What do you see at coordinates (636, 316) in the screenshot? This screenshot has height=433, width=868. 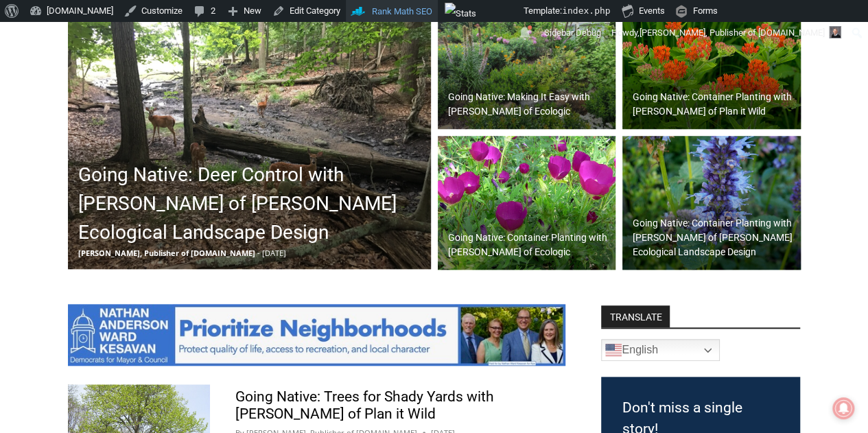 I see `strong: TRANSLATE` at bounding box center [636, 316].